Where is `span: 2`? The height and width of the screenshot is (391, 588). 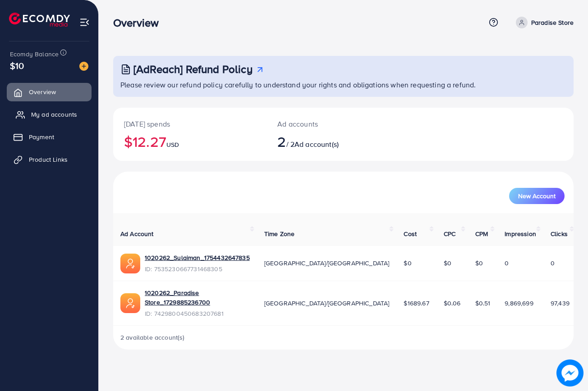
span: 2 is located at coordinates (281, 142).